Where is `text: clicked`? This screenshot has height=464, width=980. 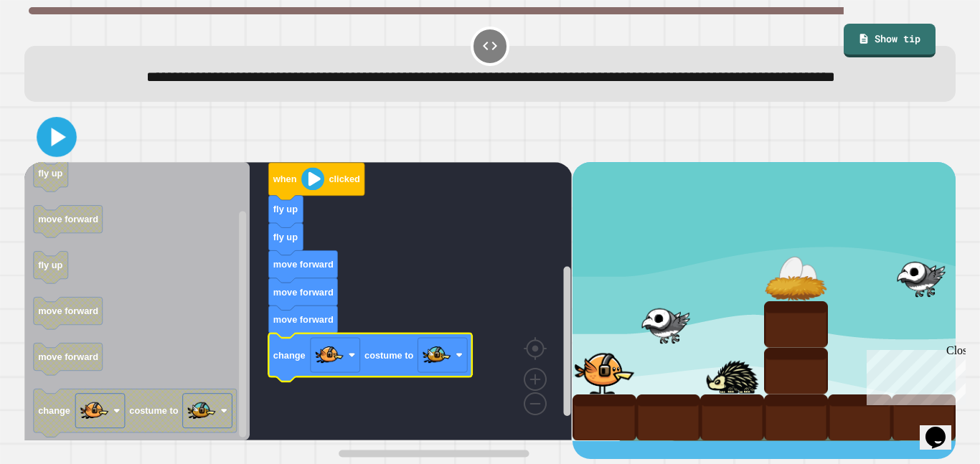 text: clicked is located at coordinates (344, 178).